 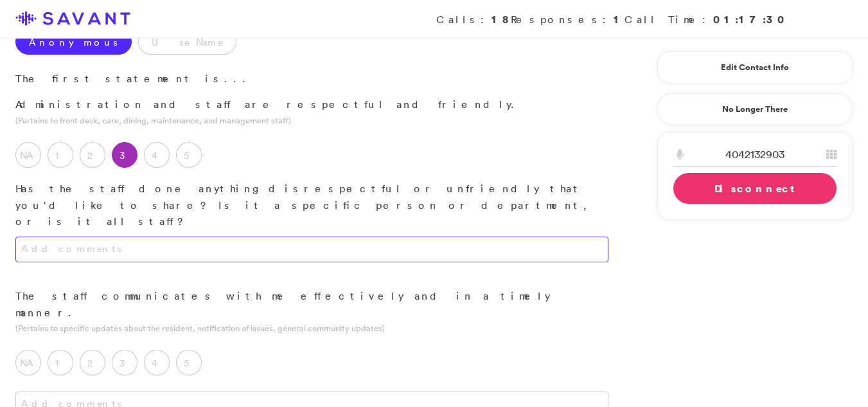 What do you see at coordinates (311, 304) in the screenshot?
I see `p: The staff communicates with me effectively and in a timely manner.` at bounding box center [311, 304].